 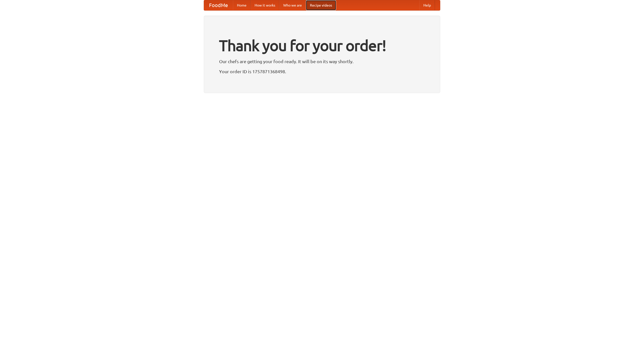 I want to click on p: Your order ID is 1757871368498., so click(x=322, y=72).